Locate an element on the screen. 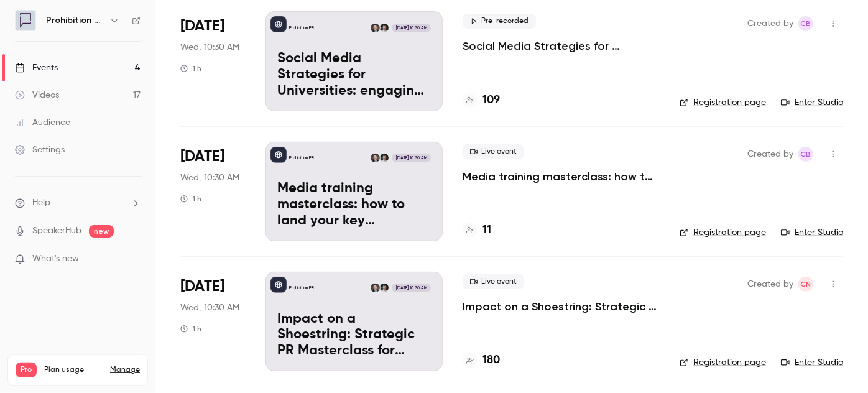 This screenshot has width=868, height=393. a: SpeakerHub is located at coordinates (57, 231).